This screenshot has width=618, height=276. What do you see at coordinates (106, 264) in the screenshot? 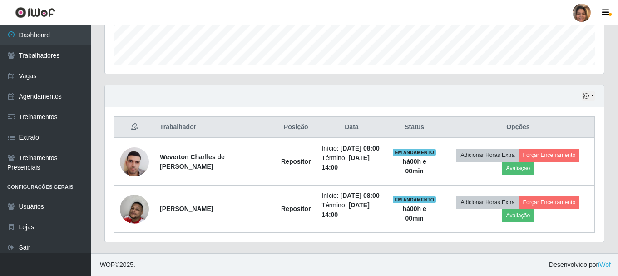
I see `span: IWOF` at bounding box center [106, 264].